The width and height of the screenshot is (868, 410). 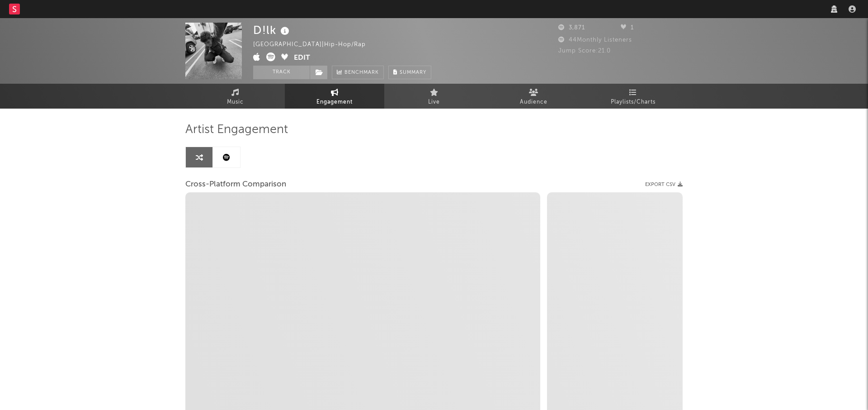 I want to click on span: Benchmark, so click(x=361, y=73).